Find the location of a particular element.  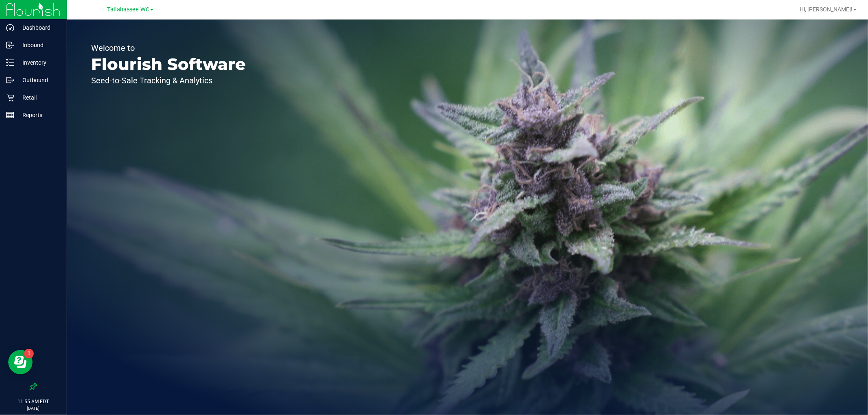

span: 1 is located at coordinates (5, 5).